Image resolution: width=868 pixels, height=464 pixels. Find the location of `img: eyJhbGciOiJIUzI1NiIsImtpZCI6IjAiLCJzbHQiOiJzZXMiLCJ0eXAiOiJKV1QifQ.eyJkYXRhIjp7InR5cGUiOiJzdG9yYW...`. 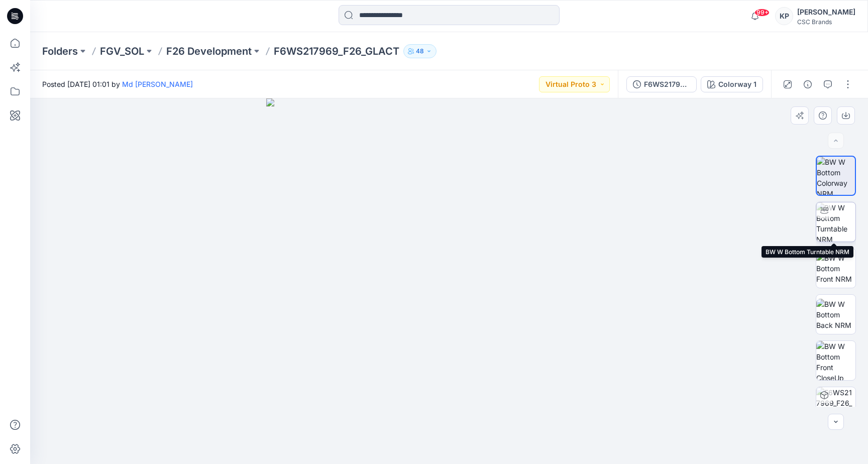

img: eyJhbGciOiJIUzI1NiIsImtpZCI6IjAiLCJzbHQiOiJzZXMiLCJ0eXAiOiJKV1QifQ.eyJkYXRhIjp7InR5cGUiOiJzdG9yYW... is located at coordinates (449, 281).